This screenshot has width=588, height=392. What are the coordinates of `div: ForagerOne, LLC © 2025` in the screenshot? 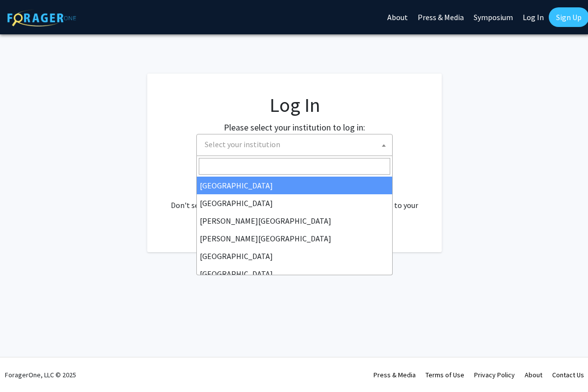 It's located at (40, 375).